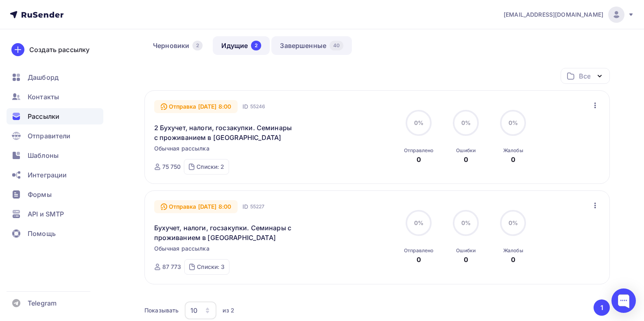 The image size is (644, 321). What do you see at coordinates (41, 233) in the screenshot?
I see `span: Помощь` at bounding box center [41, 233].